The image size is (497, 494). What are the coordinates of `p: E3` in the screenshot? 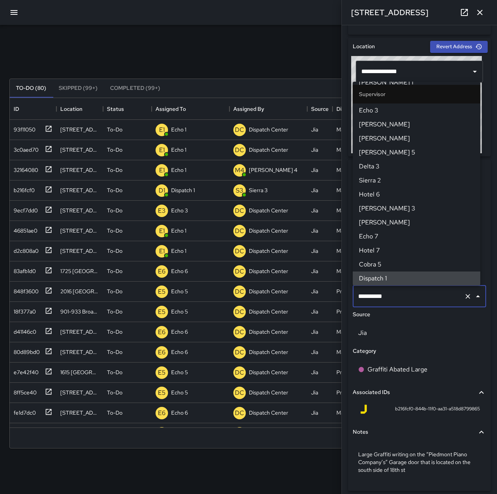 It's located at (162, 211).